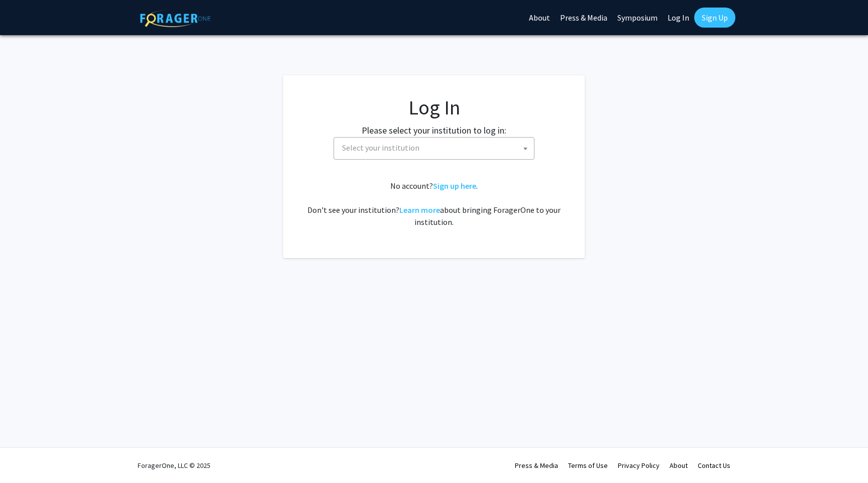 The height and width of the screenshot is (483, 868). What do you see at coordinates (587, 466) in the screenshot?
I see `a: Terms of Use` at bounding box center [587, 466].